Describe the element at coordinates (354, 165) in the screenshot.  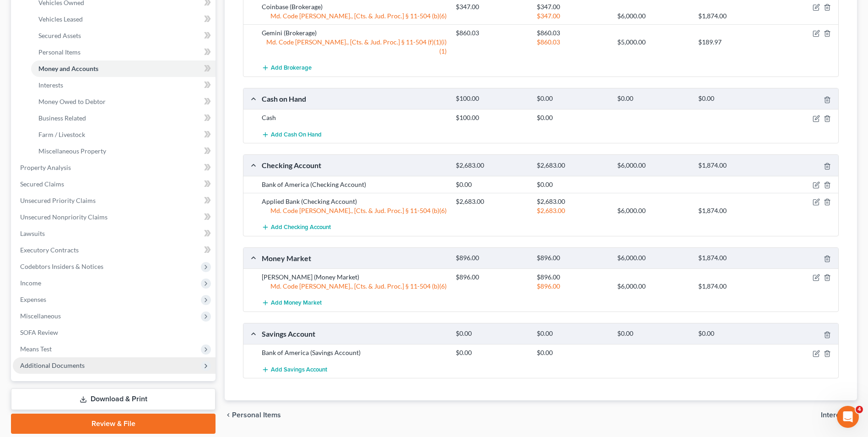
I see `div: Checking Account` at that location.